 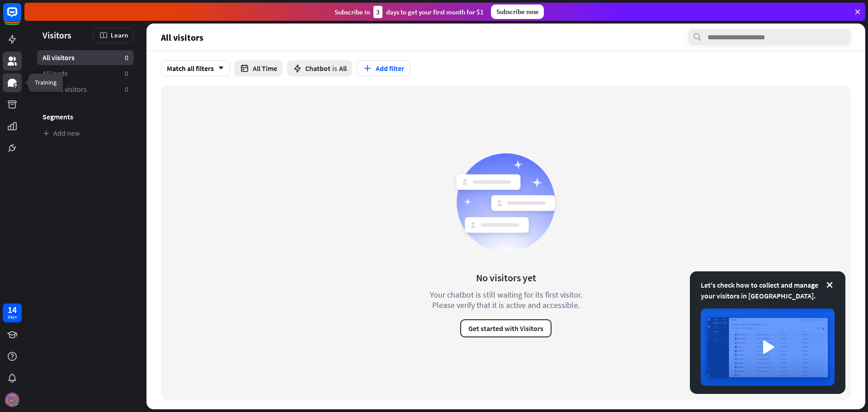 What do you see at coordinates (335, 68) in the screenshot?
I see `span: is` at bounding box center [335, 68].